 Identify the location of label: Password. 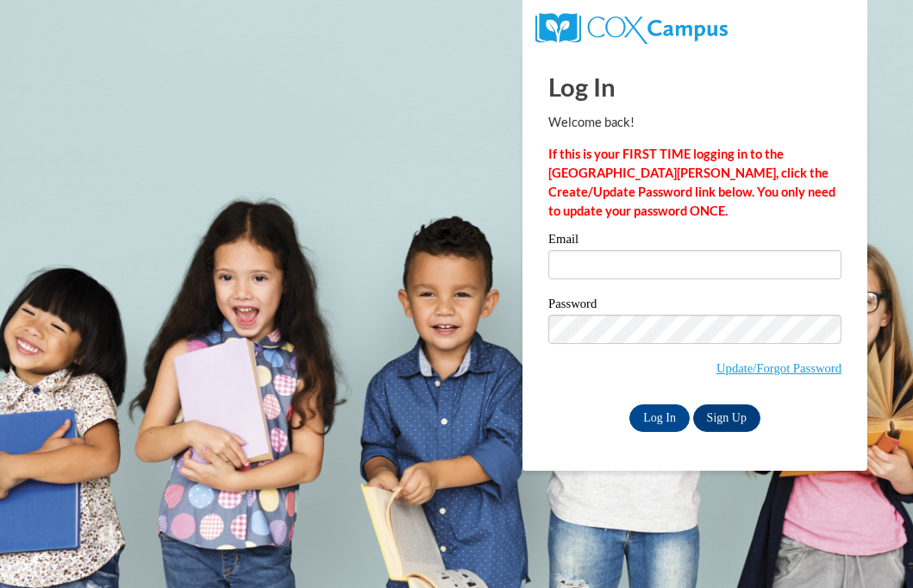
(695, 306).